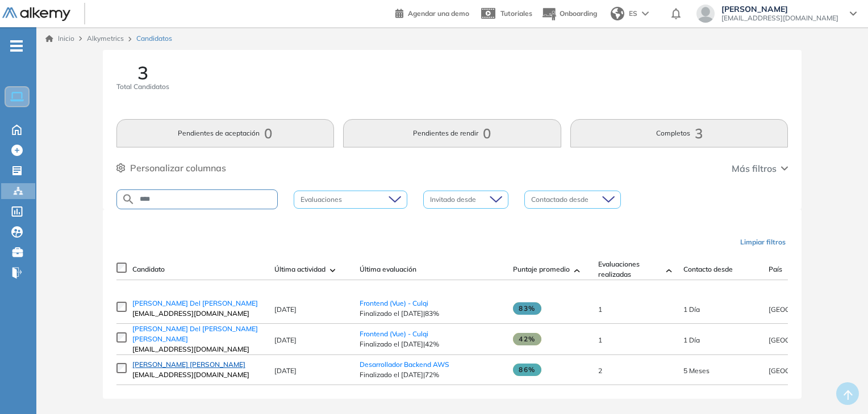 This screenshot has width=868, height=414. I want to click on img: arrow, so click(645, 14).